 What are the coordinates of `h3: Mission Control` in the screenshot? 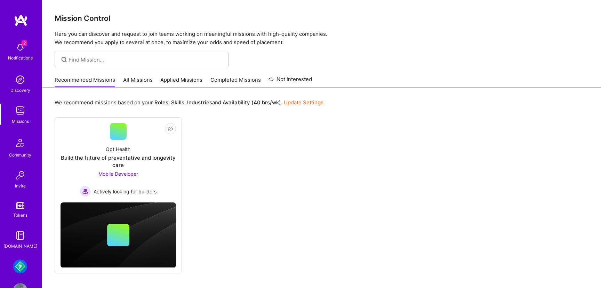 It's located at (321, 18).